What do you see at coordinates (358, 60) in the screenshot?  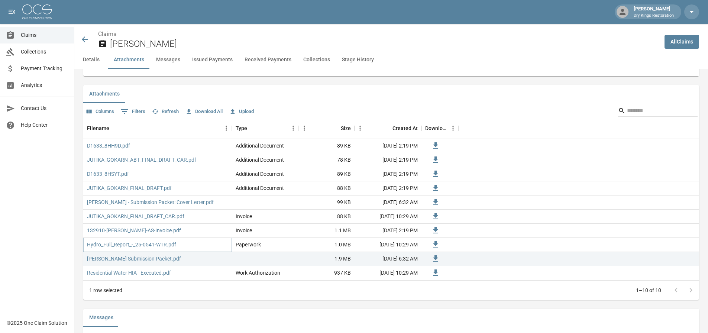 I see `button: Stage History` at bounding box center [358, 60].